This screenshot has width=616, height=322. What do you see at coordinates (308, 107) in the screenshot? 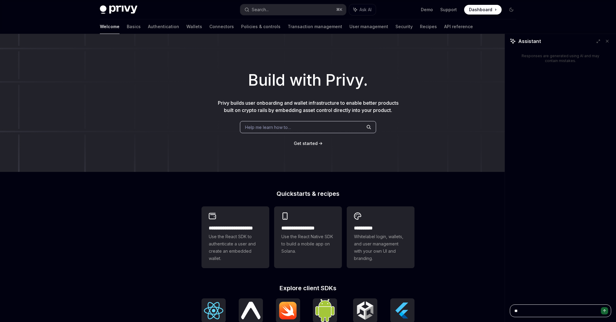
I see `span: Privy builds user onboarding and wallet infrastructure to enable better products built on crypto ...` at bounding box center [308, 107].